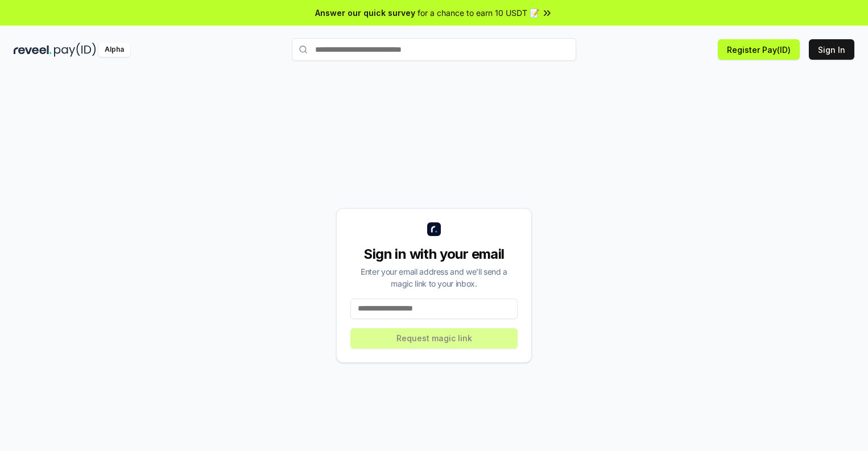  What do you see at coordinates (479, 12) in the screenshot?
I see `span: for a chance to earn 10 USDT 📝` at bounding box center [479, 12].